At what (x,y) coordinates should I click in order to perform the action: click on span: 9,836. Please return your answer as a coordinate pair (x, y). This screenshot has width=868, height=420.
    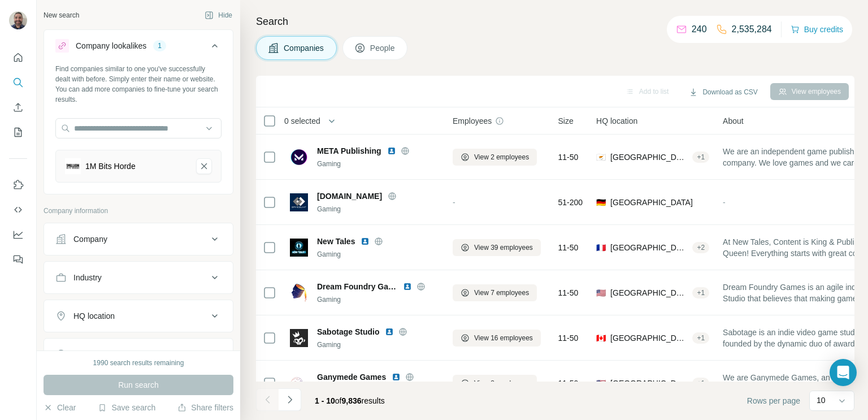
    Looking at the image, I should click on (351, 401).